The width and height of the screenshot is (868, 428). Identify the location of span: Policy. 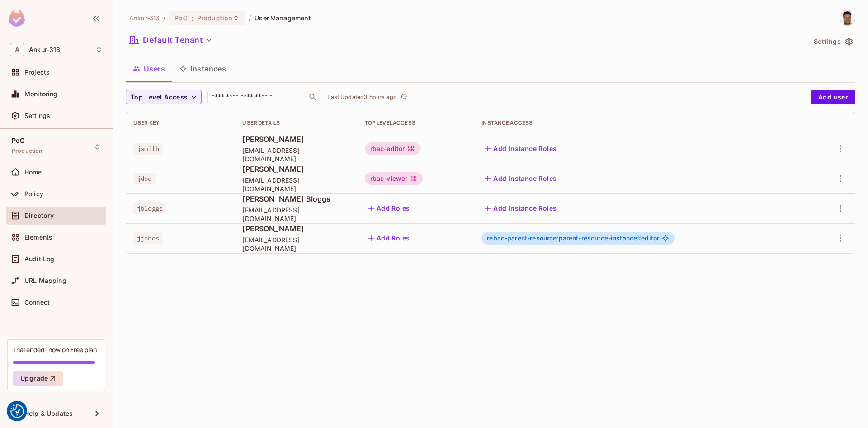
(34, 194).